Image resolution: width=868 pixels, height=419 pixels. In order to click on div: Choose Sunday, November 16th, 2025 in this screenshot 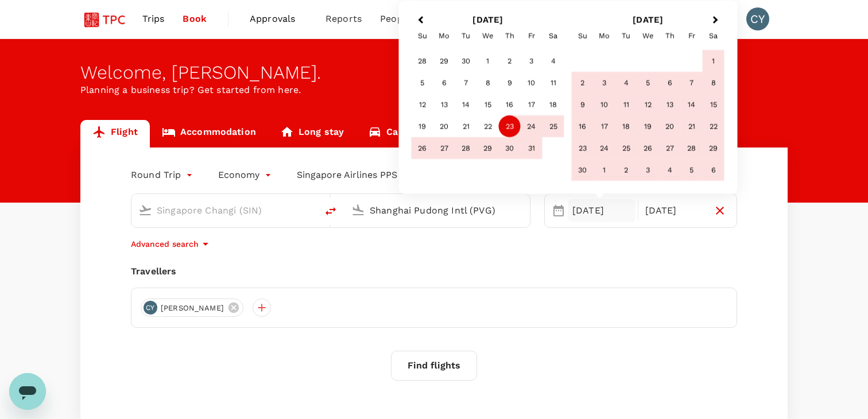, I will do `click(583, 126)`.